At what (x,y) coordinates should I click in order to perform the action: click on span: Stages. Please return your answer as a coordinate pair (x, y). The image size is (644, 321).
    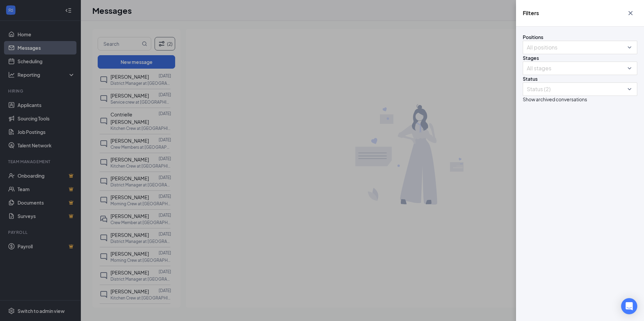
    Looking at the image, I should click on (531, 58).